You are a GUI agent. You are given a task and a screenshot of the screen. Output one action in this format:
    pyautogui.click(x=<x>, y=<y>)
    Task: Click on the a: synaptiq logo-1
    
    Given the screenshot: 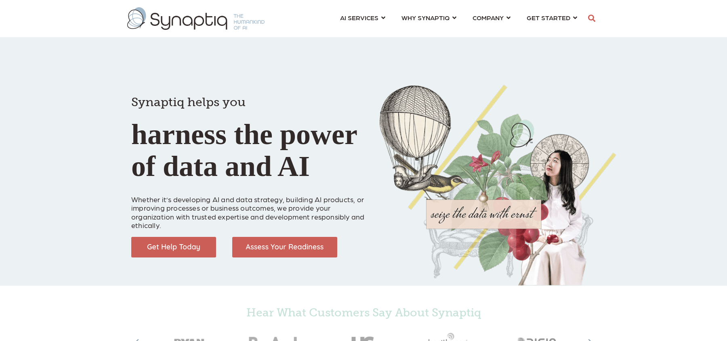 What is the action you would take?
    pyautogui.click(x=196, y=19)
    